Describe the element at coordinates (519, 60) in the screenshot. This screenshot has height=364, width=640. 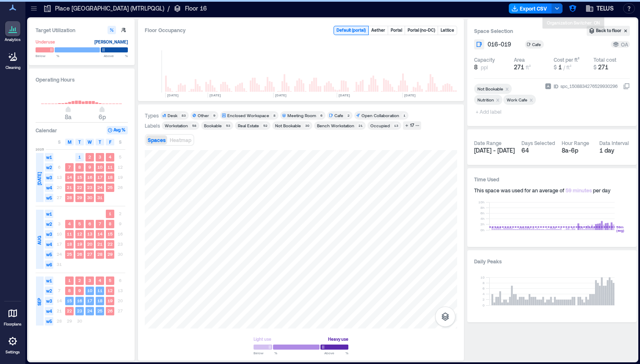
I see `div: Area` at that location.